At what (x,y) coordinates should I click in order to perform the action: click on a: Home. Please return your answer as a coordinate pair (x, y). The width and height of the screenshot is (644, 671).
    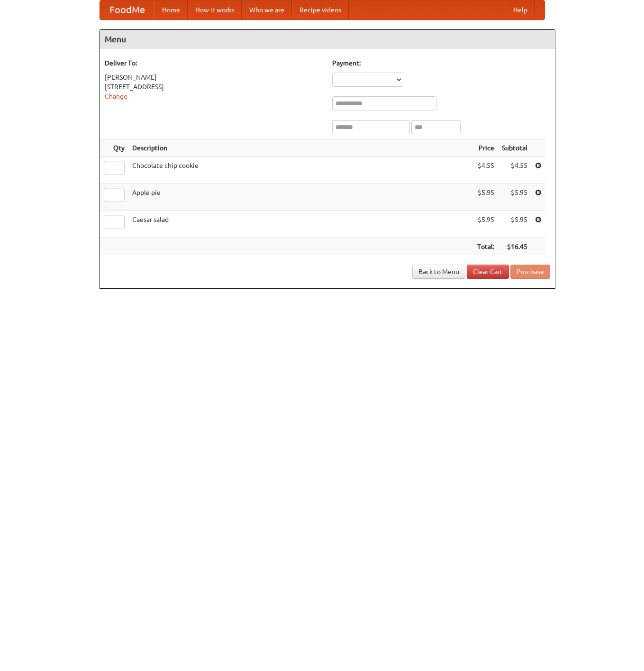
    Looking at the image, I should click on (171, 10).